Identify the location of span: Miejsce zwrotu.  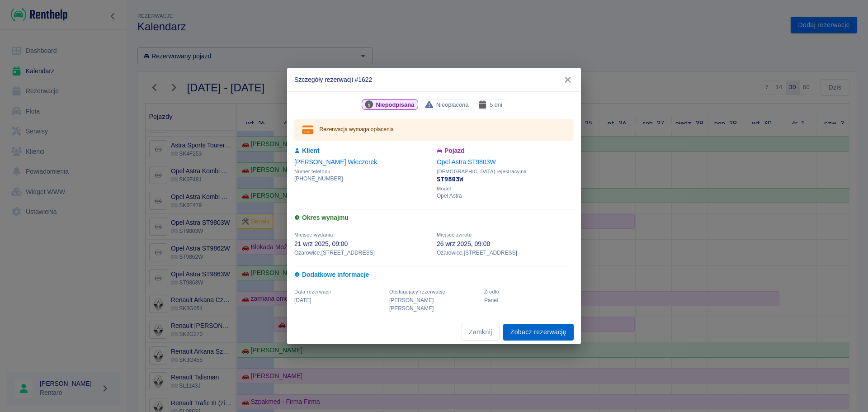
(454, 235).